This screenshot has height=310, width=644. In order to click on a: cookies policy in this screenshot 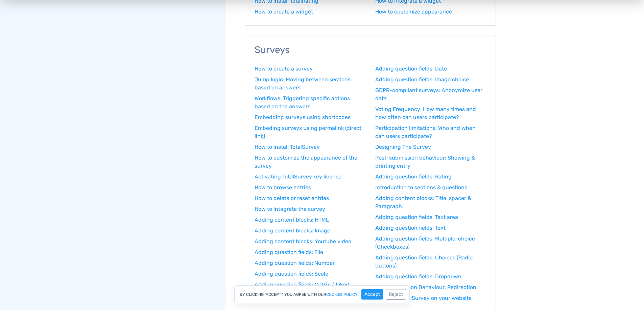, I will do `click(342, 294)`.